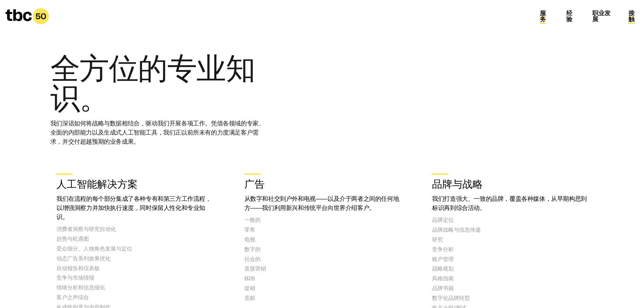  I want to click on font: 职业发展, so click(601, 16).